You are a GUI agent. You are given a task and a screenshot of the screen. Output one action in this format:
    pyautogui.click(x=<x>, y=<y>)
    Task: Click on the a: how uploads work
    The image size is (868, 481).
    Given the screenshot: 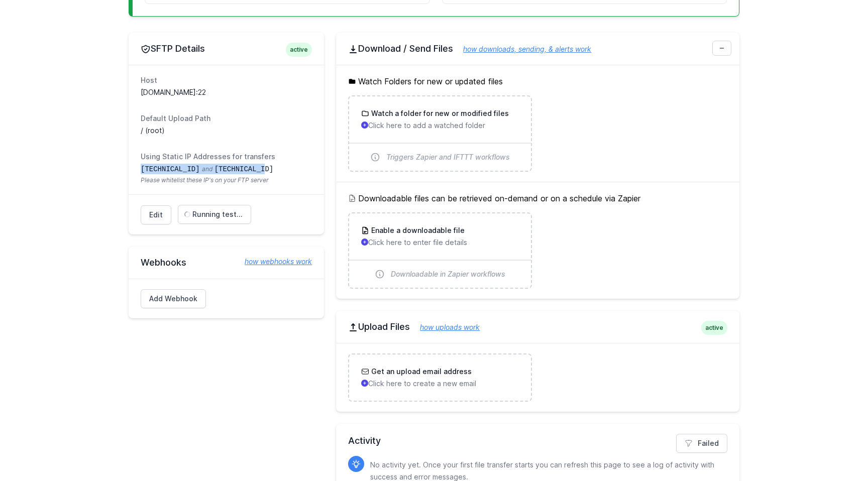 What is the action you would take?
    pyautogui.click(x=445, y=327)
    